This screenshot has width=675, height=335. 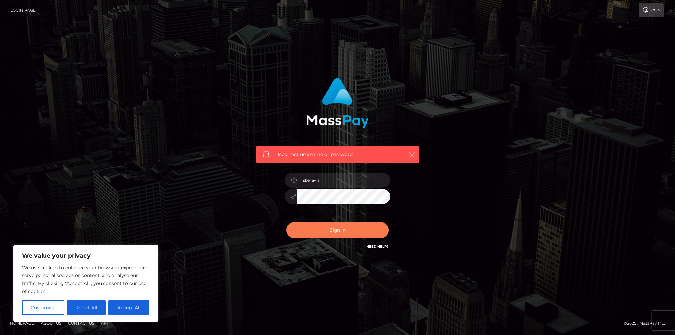 I want to click on button: Customise, so click(x=43, y=308).